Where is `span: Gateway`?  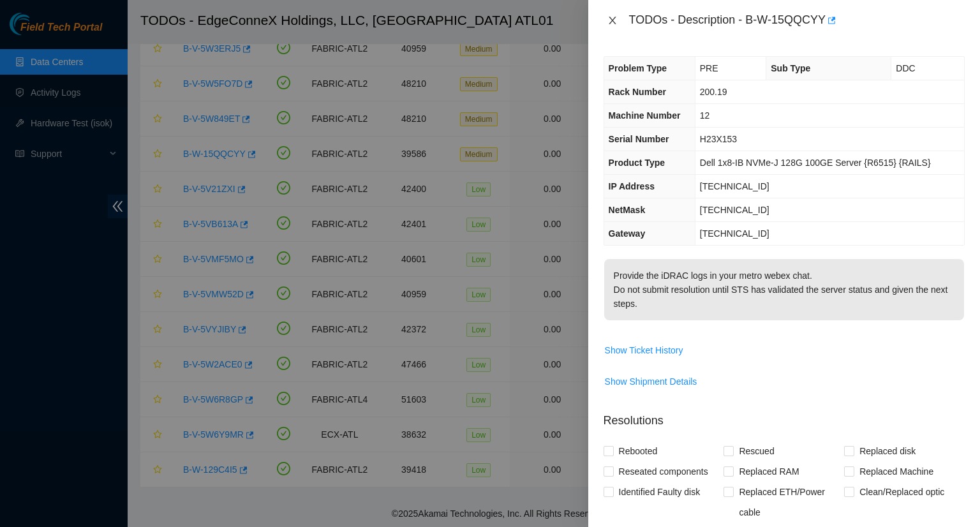
span: Gateway is located at coordinates (627, 233).